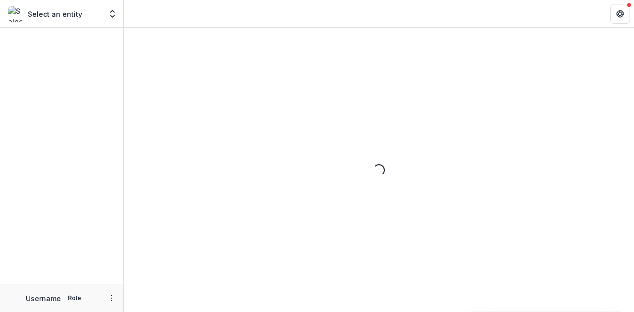 Image resolution: width=634 pixels, height=312 pixels. Describe the element at coordinates (620, 14) in the screenshot. I see `button: Get Help` at that location.